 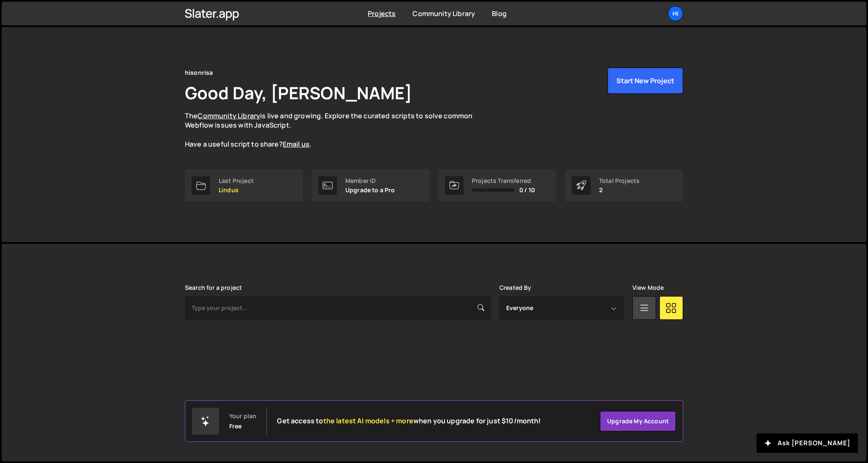 What do you see at coordinates (619, 190) in the screenshot?
I see `p: 2` at bounding box center [619, 190].